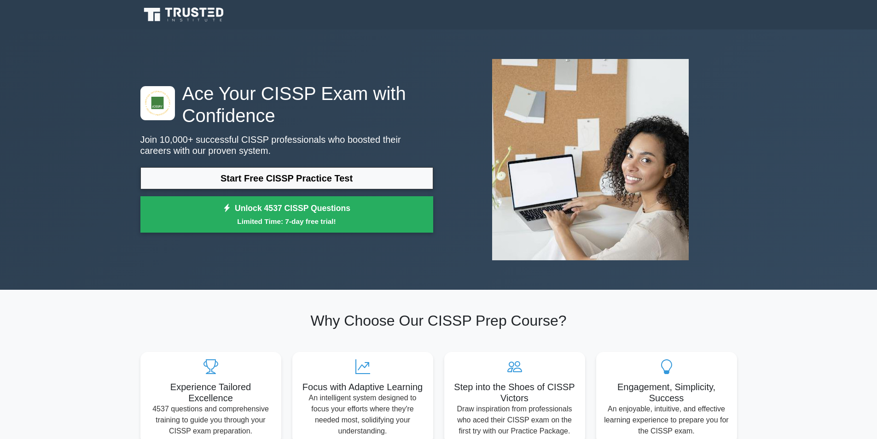 The height and width of the screenshot is (439, 877). What do you see at coordinates (667, 420) in the screenshot?
I see `p: An enjoyable, intuitive, and effective learning experience to prepare you for the CISSP exam.` at bounding box center [667, 420].